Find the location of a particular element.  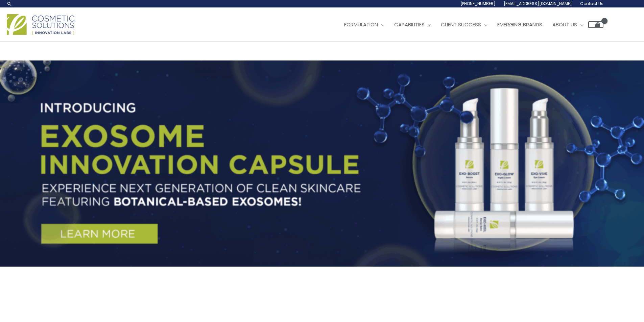

a: About Us is located at coordinates (568, 25).